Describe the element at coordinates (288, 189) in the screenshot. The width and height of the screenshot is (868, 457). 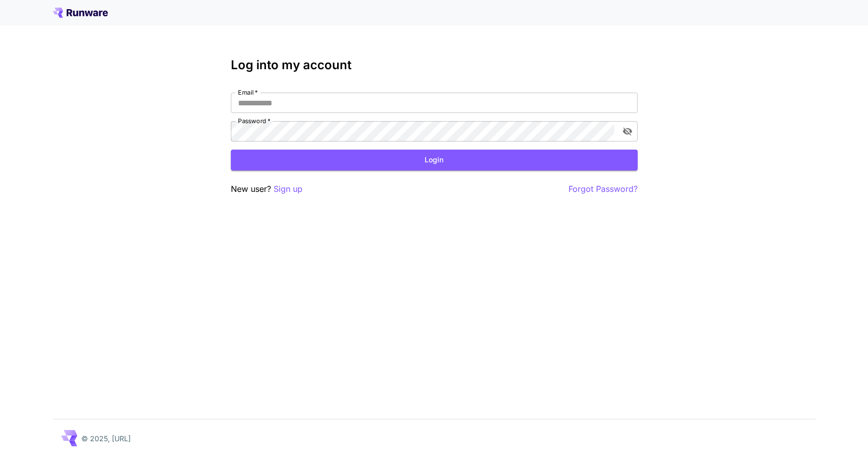
I see `p: Sign up` at that location.